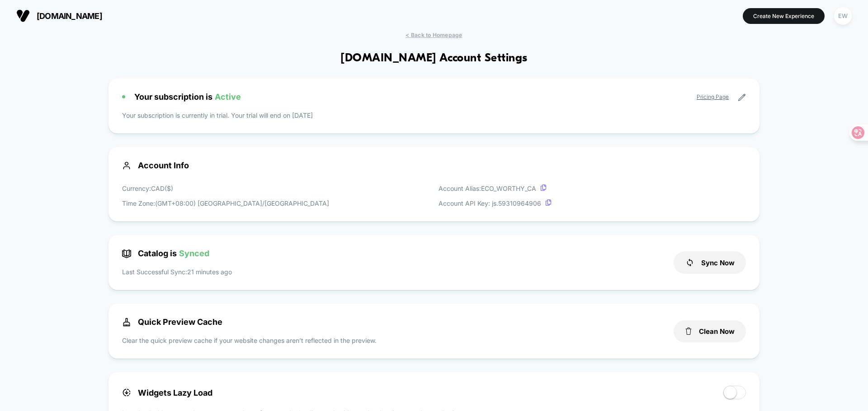 This screenshot has height=411, width=868. I want to click on a: Pricing Page, so click(712, 97).